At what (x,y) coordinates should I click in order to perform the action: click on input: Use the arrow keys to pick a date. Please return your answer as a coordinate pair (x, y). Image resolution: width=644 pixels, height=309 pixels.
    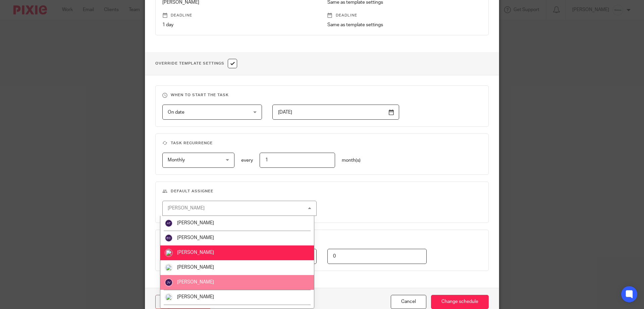
    Looking at the image, I should click on (336, 112).